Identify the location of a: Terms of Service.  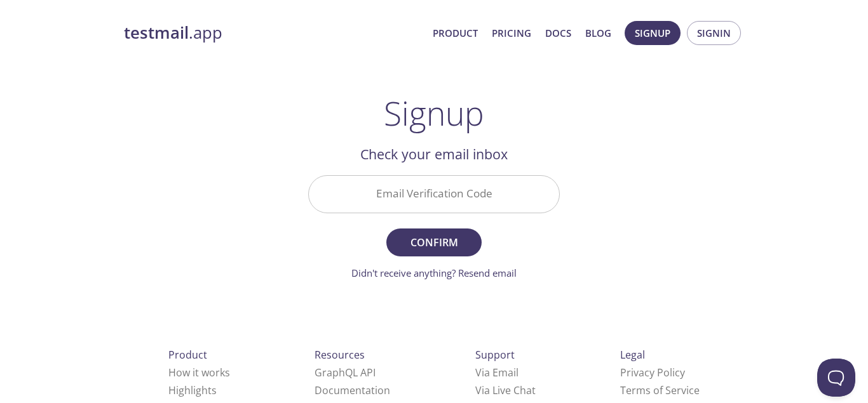
(660, 390).